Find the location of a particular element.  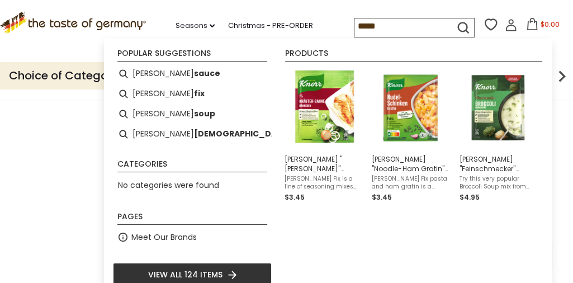

b: fix is located at coordinates (199, 93).